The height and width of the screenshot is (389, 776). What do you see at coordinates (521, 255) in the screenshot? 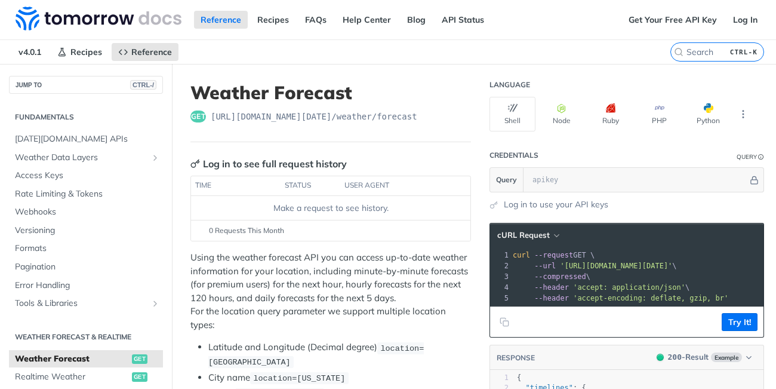
I see `span: curl` at bounding box center [521, 255].